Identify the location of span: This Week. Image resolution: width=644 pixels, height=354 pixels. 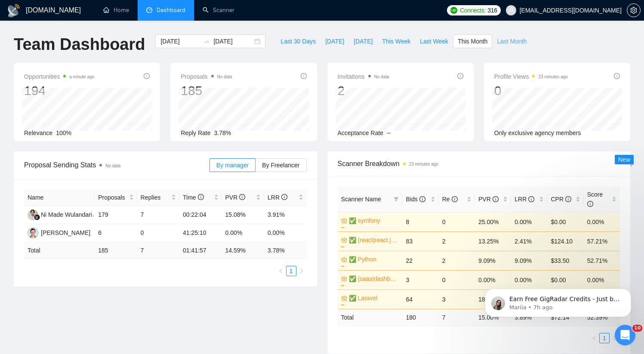
(396, 41).